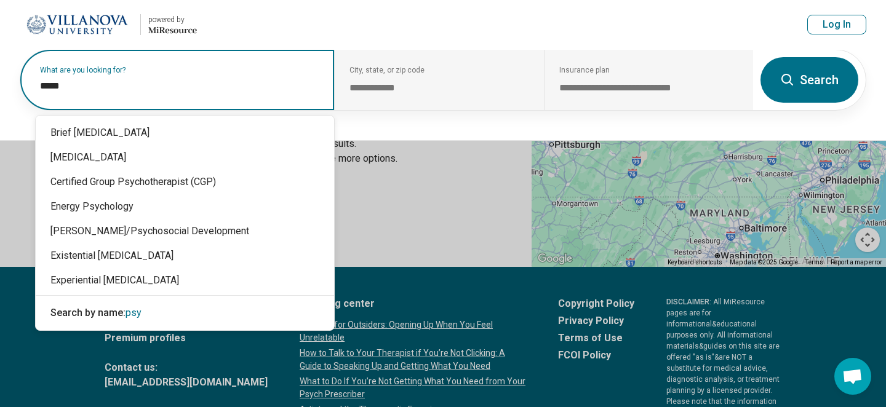 The height and width of the screenshot is (407, 886). Describe the element at coordinates (88, 313) in the screenshot. I see `span: Search by name:` at that location.